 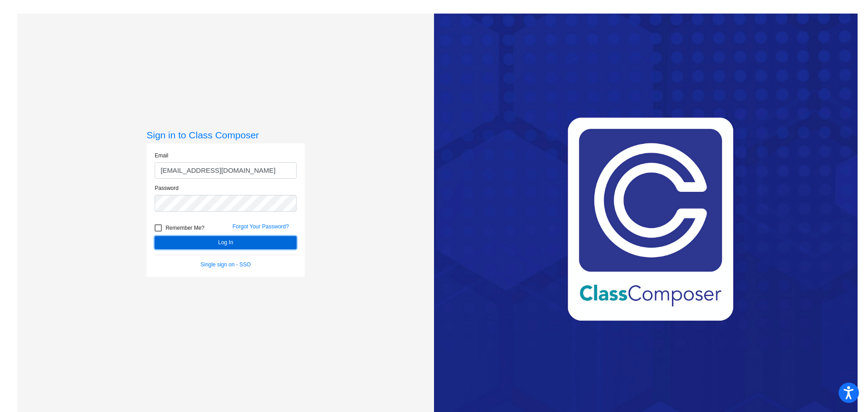 What do you see at coordinates (225, 134) in the screenshot?
I see `h3: Sign in to Class Composer` at bounding box center [225, 134].